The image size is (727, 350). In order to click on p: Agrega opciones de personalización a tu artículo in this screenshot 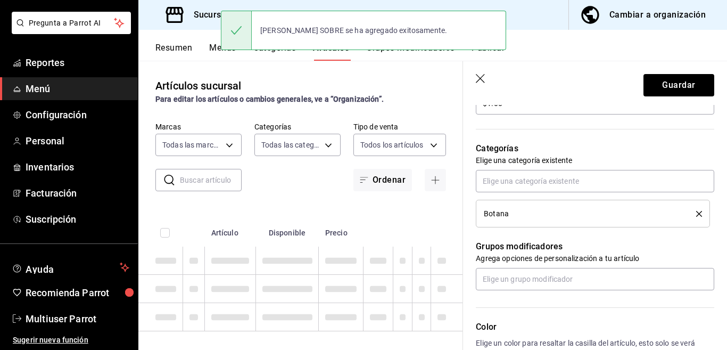, I will do `click(595, 258)`.